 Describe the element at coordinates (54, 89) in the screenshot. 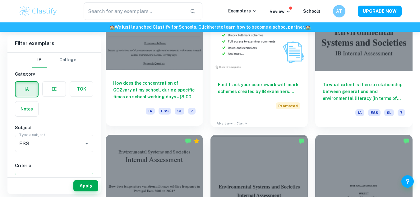

I see `button: EE` at that location.